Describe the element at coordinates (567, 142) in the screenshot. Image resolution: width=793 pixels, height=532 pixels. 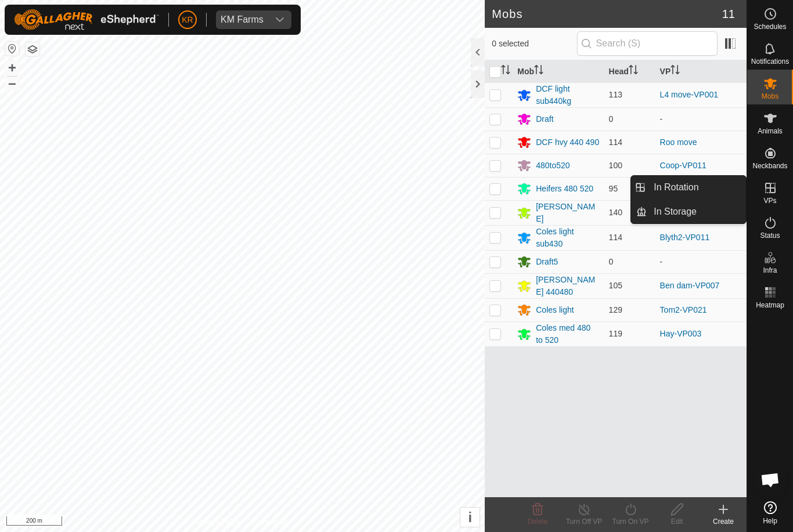
I see `div: DCF hvy 440 490` at that location.